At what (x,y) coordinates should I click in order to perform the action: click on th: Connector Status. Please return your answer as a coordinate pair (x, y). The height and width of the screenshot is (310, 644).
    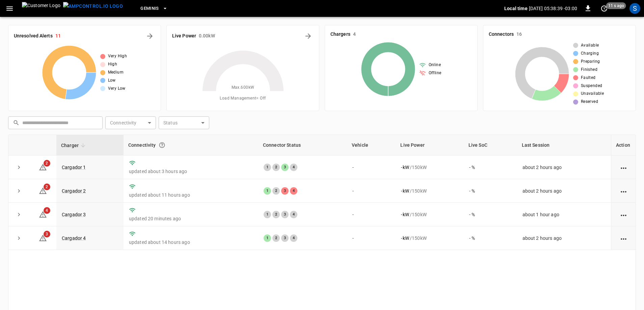
    Looking at the image, I should click on (302, 145).